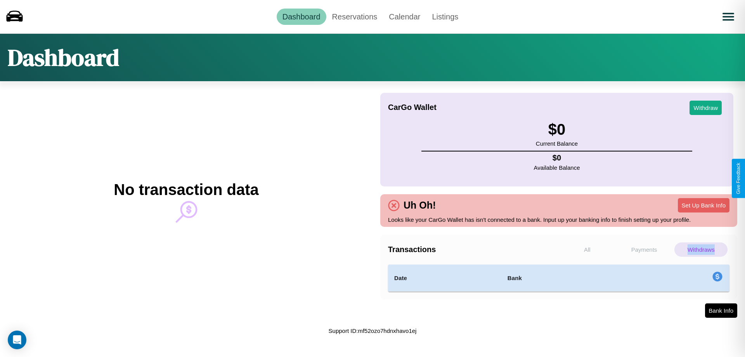 This screenshot has width=745, height=357. What do you see at coordinates (63, 57) in the screenshot?
I see `h1: Dashboard` at bounding box center [63, 57].